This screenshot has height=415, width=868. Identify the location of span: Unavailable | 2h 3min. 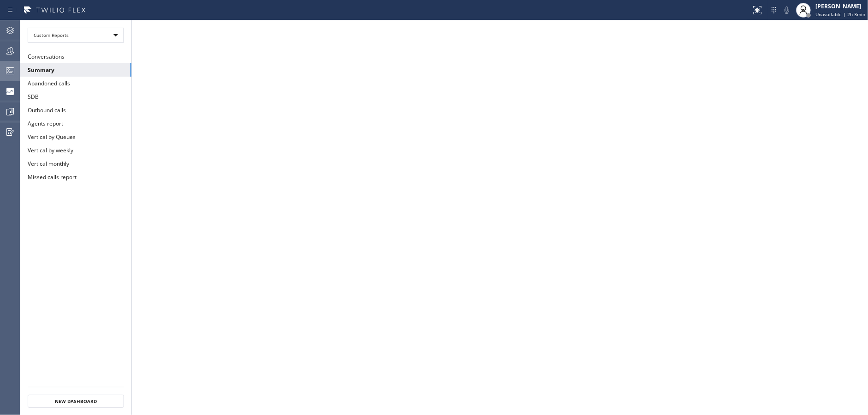
(840, 15).